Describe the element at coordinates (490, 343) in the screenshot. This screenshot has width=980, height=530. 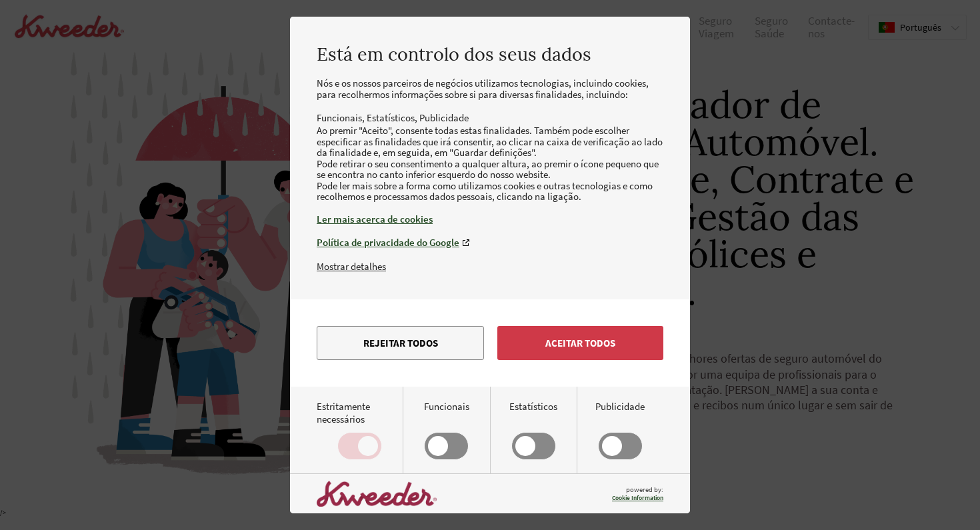
I see `div: menu` at that location.